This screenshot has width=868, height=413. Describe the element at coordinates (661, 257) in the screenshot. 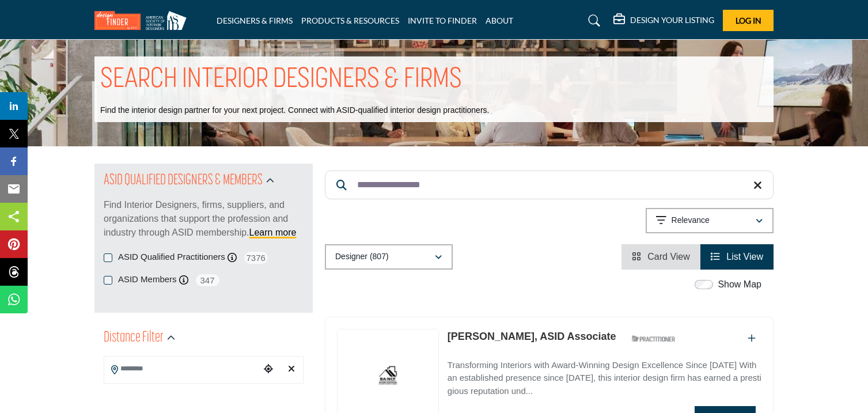

I see `li: Card View` at that location.